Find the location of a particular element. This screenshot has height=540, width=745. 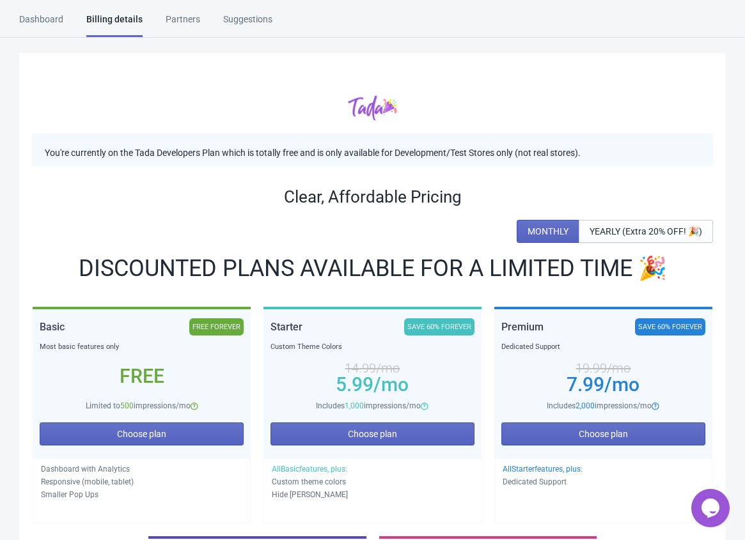

button: YEARLY (Extra 20% OFF! 🎉) is located at coordinates (645, 231).